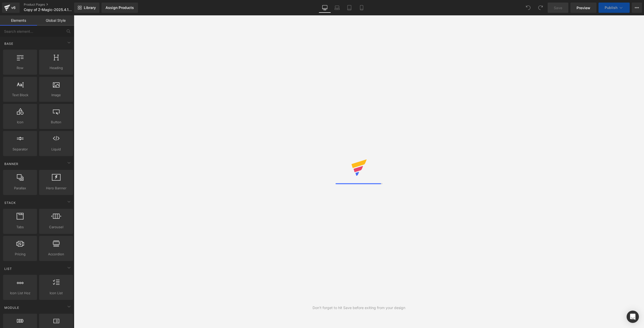  Describe the element at coordinates (120, 8) in the screenshot. I see `div: Assign Products` at that location.